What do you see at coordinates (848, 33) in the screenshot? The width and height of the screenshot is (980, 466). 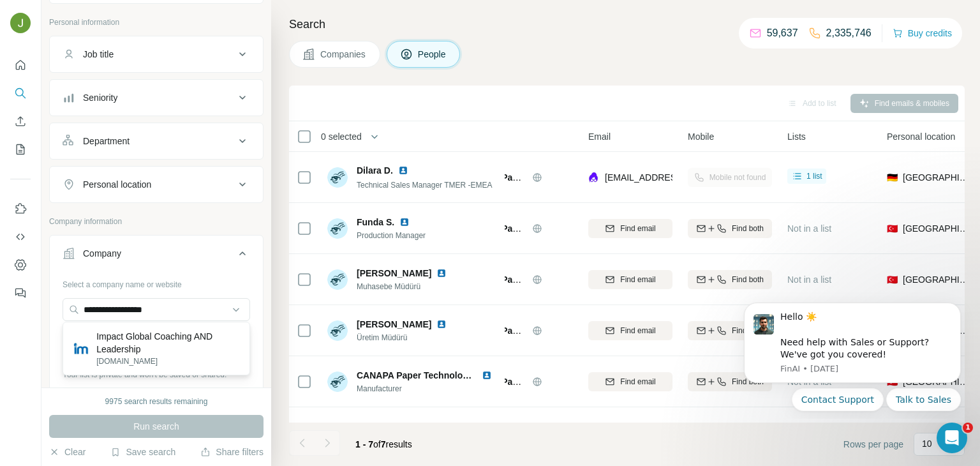 I see `p: 2,335,746` at bounding box center [848, 33].